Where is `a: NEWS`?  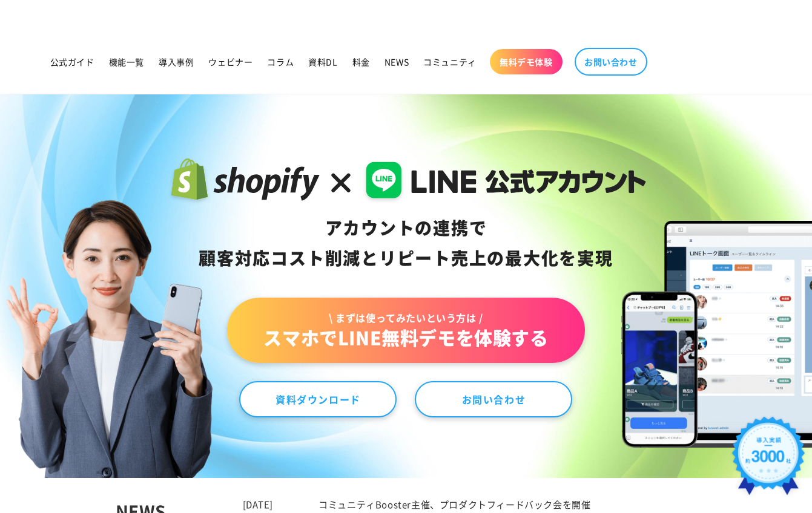
a: NEWS is located at coordinates (396, 62).